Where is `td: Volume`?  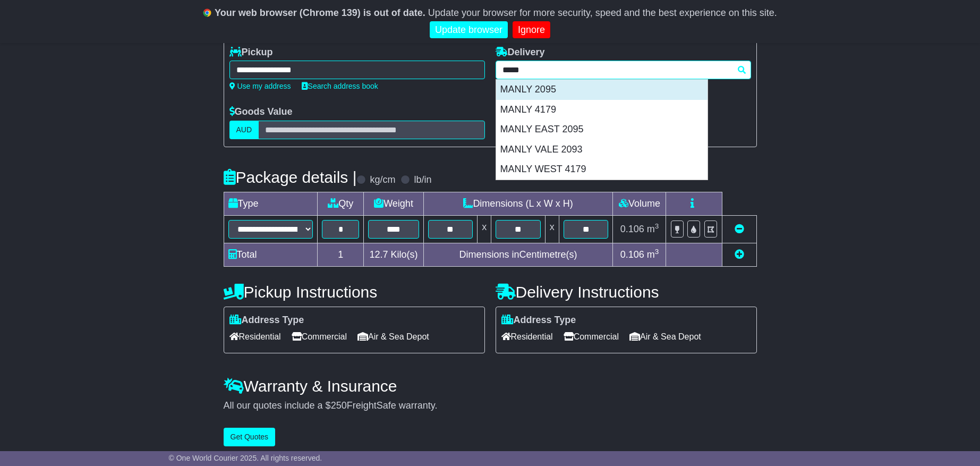 td: Volume is located at coordinates (640, 204).